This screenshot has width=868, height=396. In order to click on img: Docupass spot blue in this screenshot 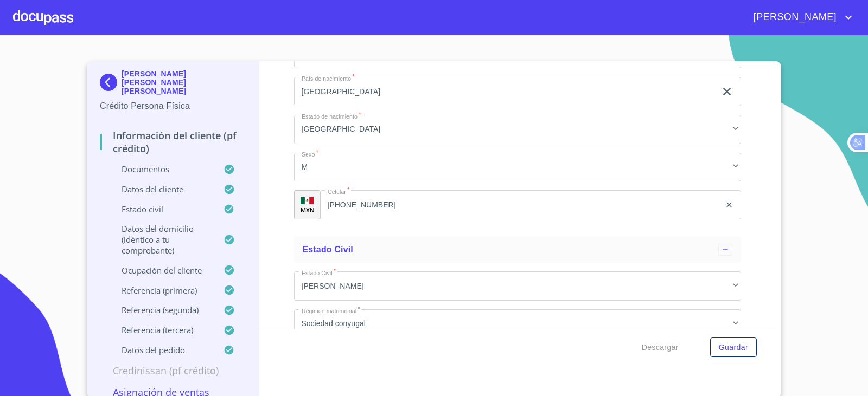, I will do `click(111, 82)`.